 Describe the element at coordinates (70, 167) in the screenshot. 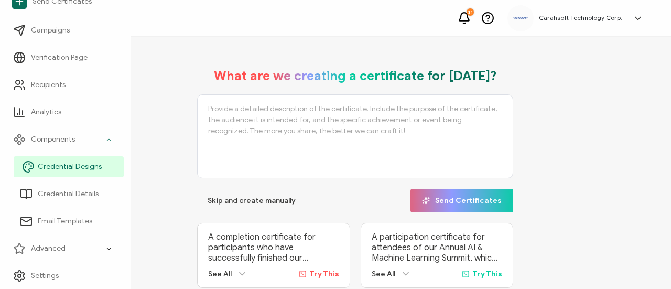

I see `span: Credential Designs` at that location.